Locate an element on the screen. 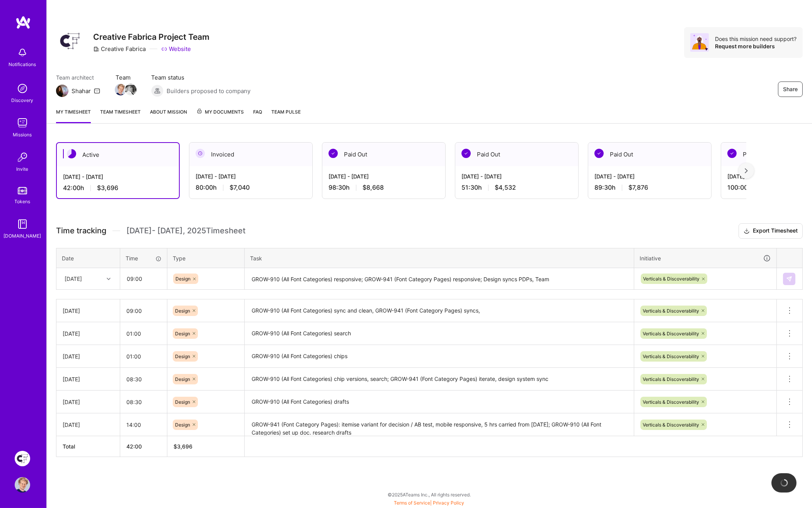  span: Share is located at coordinates (790, 89).